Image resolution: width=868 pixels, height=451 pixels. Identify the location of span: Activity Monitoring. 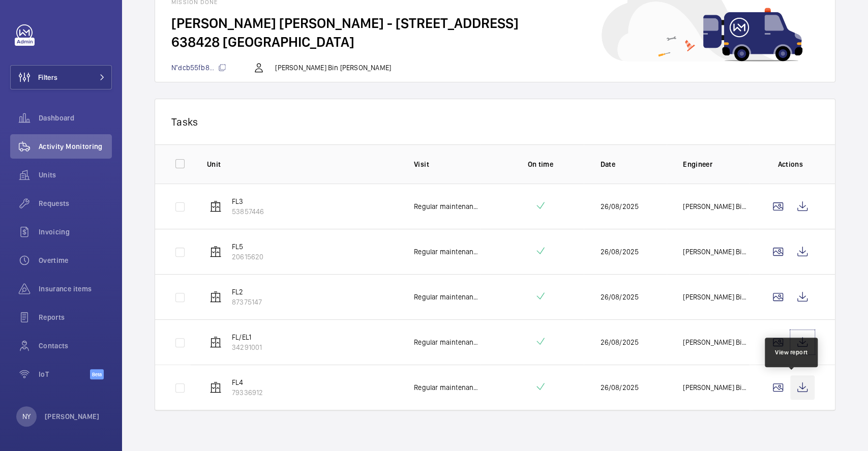
(75, 146).